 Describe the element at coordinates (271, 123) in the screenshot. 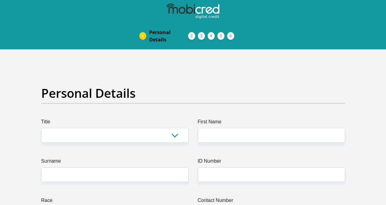

I see `label: First Name` at that location.